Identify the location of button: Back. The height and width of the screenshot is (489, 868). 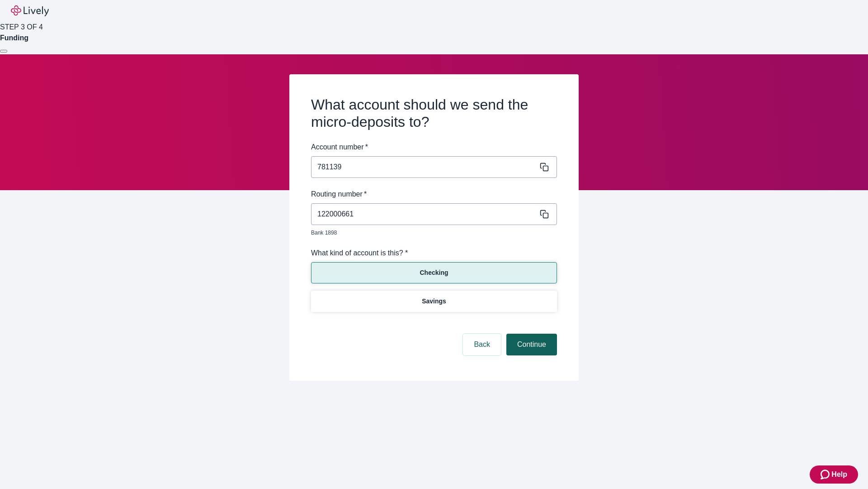
(482, 344).